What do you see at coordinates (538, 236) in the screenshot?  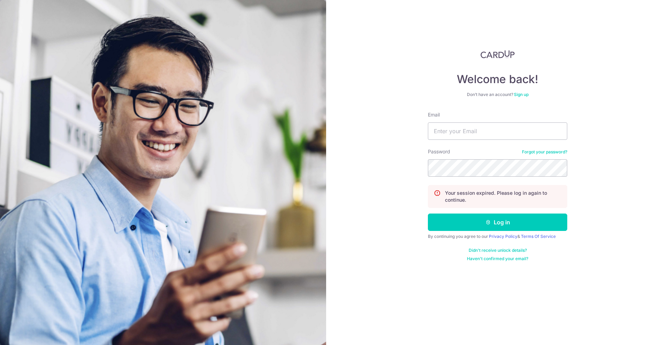 I see `a: Terms Of Service` at bounding box center [538, 236].